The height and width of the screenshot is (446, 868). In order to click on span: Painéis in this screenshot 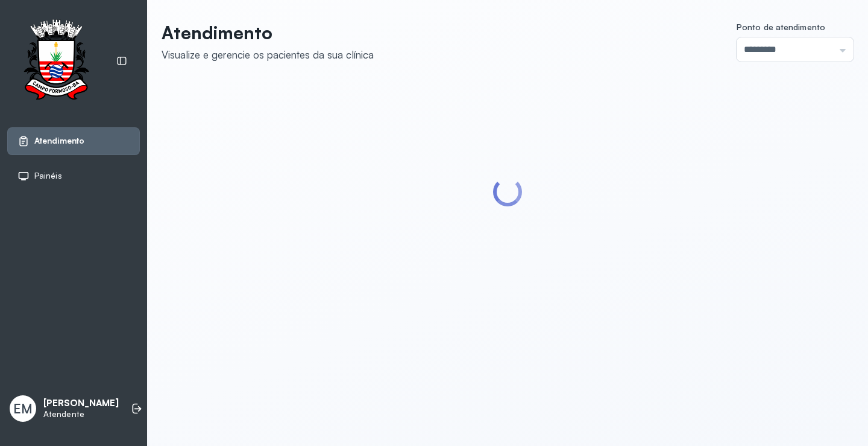, I will do `click(48, 175)`.